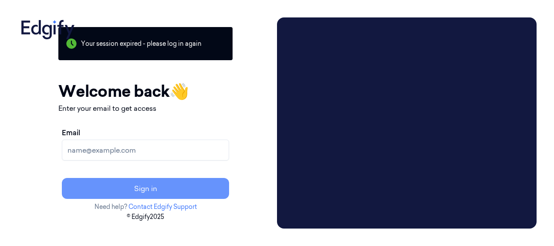  I want to click on p: Enter your email to get access, so click(145, 108).